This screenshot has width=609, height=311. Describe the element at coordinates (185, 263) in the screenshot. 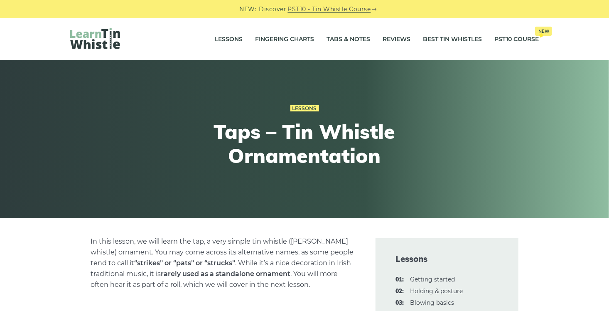

I see `strong: “strikes” or “pats” or “strucks”` at that location.